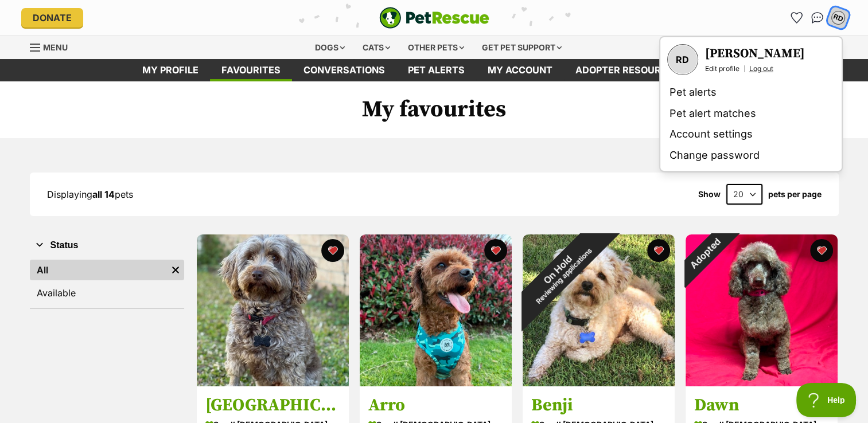  What do you see at coordinates (176, 270) in the screenshot?
I see `a: Remove filter` at bounding box center [176, 270].